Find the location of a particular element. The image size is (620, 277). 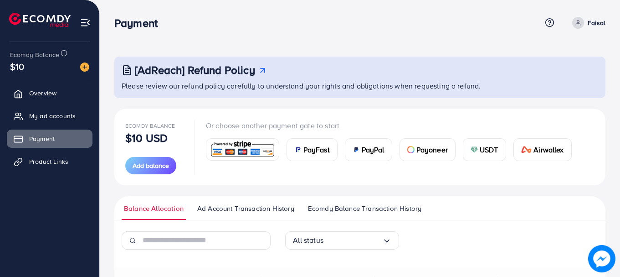

input: Search for option is located at coordinates (353, 240).